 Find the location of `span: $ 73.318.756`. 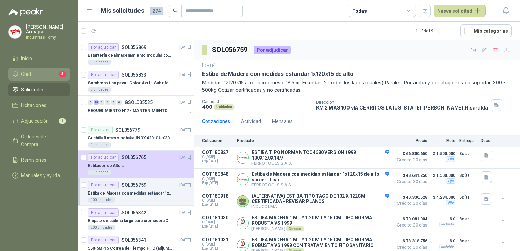

span: $ 73.318.756 is located at coordinates (410, 241).